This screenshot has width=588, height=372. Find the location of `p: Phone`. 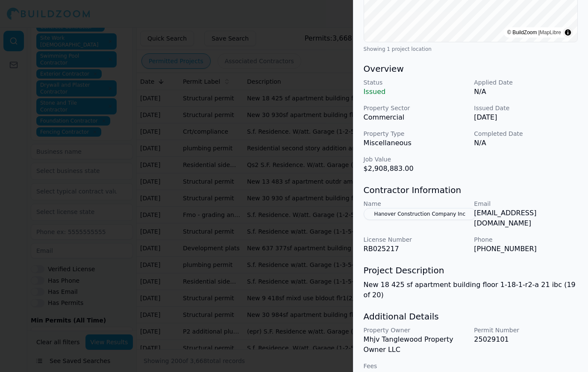

p: Phone is located at coordinates (525, 240).